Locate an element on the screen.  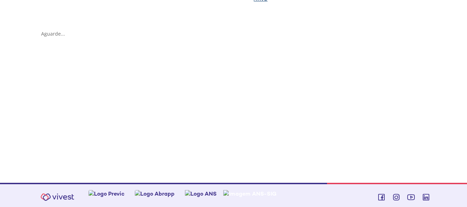
section: <span lang="en" dir="ltr">IFrameProdutos</span> is located at coordinates (236, 107).